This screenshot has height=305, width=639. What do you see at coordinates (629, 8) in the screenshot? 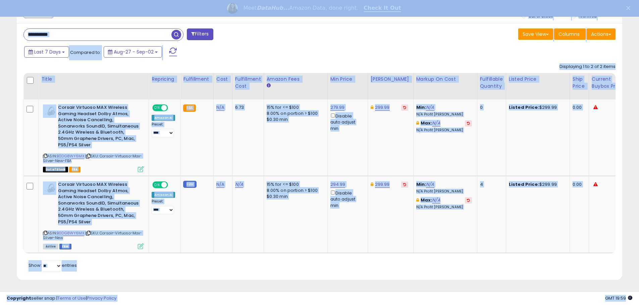
I see `div: Close` at bounding box center [629, 8].